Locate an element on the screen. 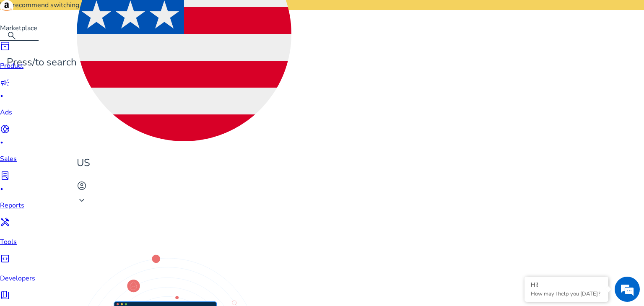 The width and height of the screenshot is (644, 306). p: How may I help you today? is located at coordinates (567, 294).